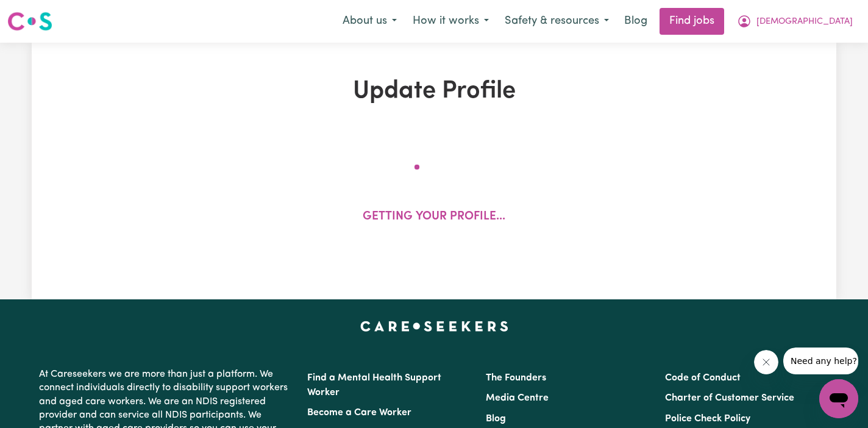 This screenshot has width=868, height=428. Describe the element at coordinates (434, 326) in the screenshot. I see `a: Careseekers home page` at that location.